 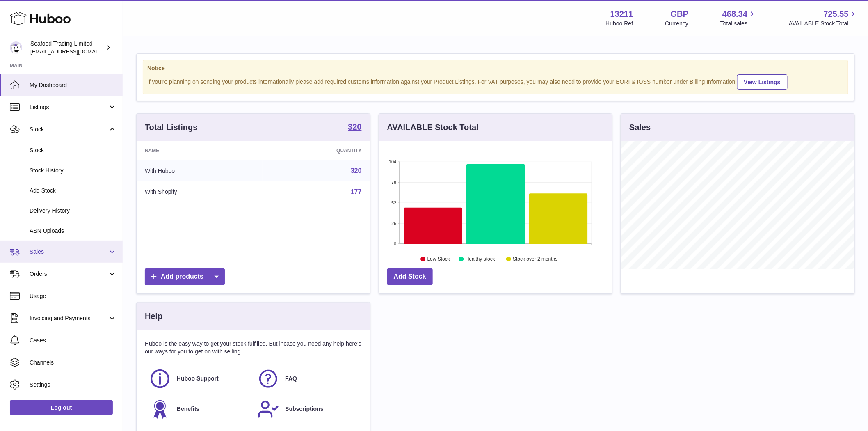 What do you see at coordinates (439, 260) in the screenshot?
I see `text: Low Stock` at bounding box center [439, 260].